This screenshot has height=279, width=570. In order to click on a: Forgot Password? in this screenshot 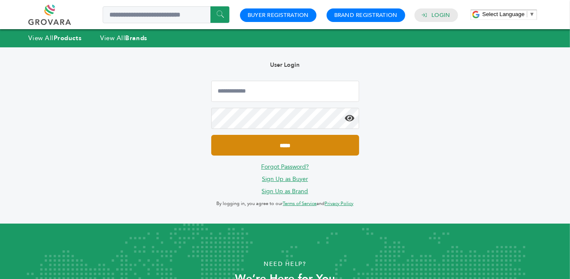, I will do `click(285, 167)`.